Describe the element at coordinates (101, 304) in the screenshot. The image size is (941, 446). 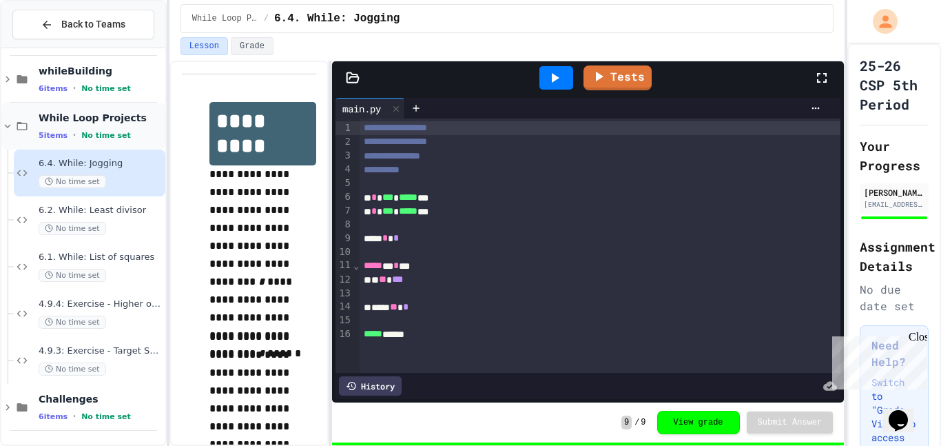
I see `span: 4.9.4: Exercise - Higher or Lower I` at that location.